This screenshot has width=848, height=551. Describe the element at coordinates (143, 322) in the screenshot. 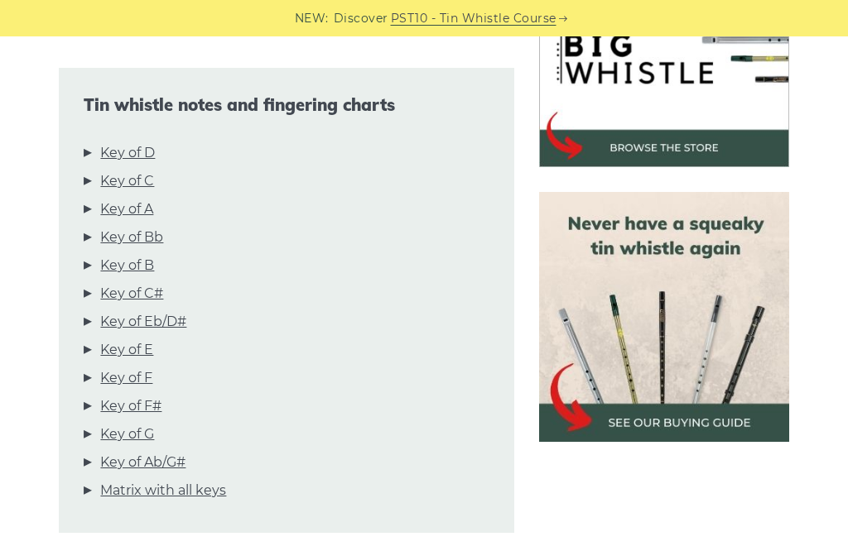

I see `a: Key of Eb/D#` at that location.